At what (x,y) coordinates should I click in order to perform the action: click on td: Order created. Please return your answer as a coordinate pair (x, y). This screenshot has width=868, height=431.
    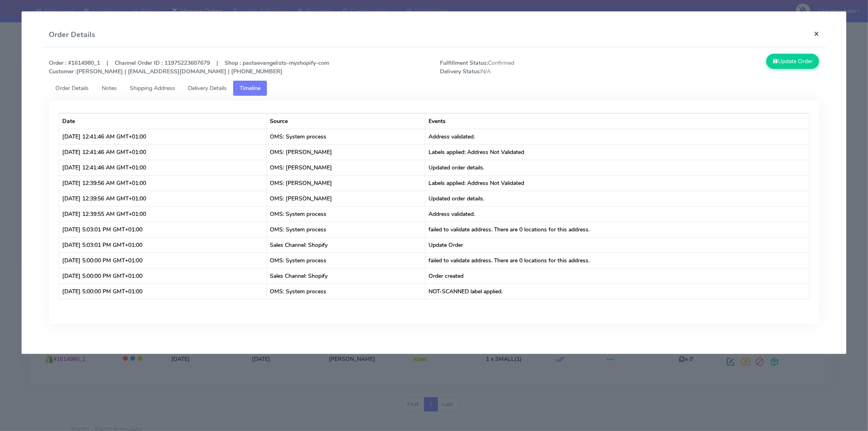
    Looking at the image, I should click on (617, 275).